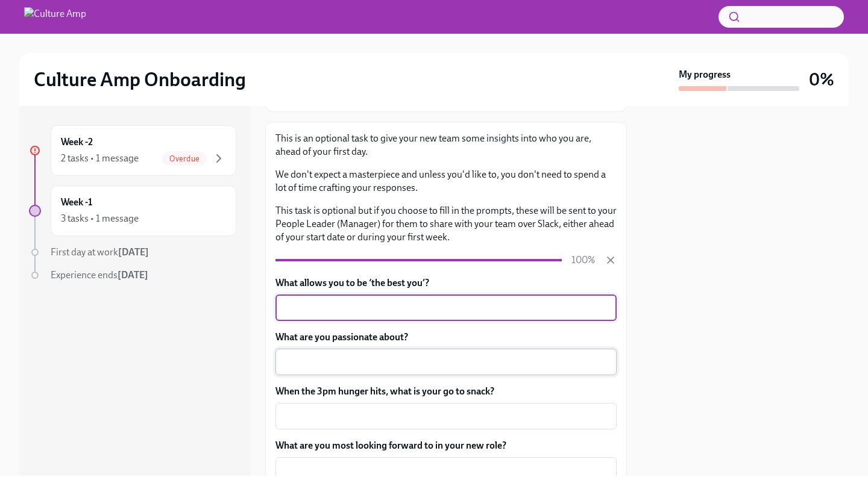 The width and height of the screenshot is (868, 489). I want to click on label: When the 3pm hunger hits, what is your go to snack?, so click(446, 392).